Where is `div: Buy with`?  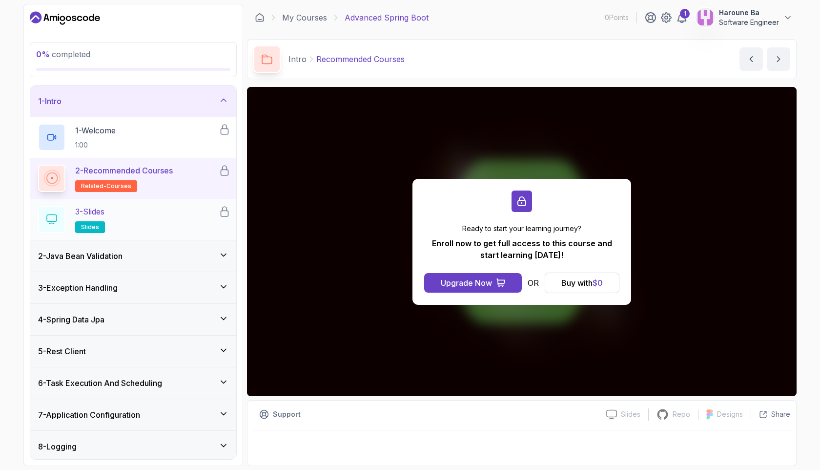
div: Buy with is located at coordinates (582, 283).